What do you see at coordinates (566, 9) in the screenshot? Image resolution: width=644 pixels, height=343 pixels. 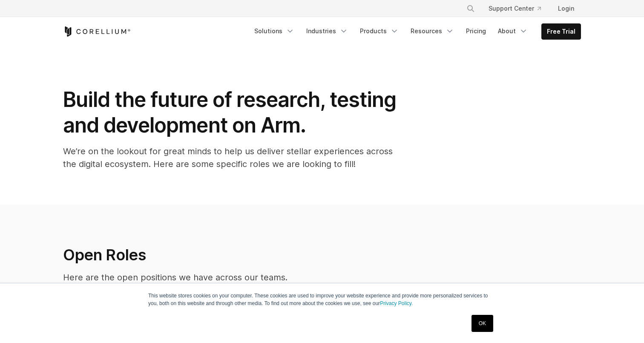 I see `a: Login` at bounding box center [566, 9].